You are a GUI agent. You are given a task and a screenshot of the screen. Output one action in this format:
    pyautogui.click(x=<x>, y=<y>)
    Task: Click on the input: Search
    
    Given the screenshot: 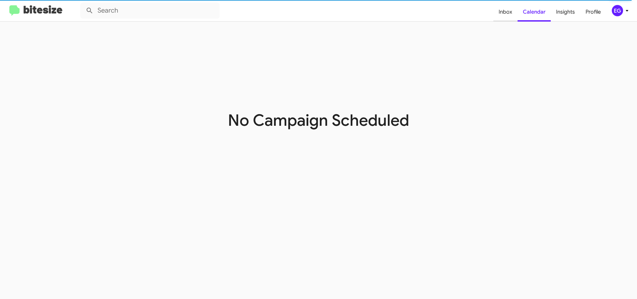 What is the action you would take?
    pyautogui.click(x=150, y=11)
    